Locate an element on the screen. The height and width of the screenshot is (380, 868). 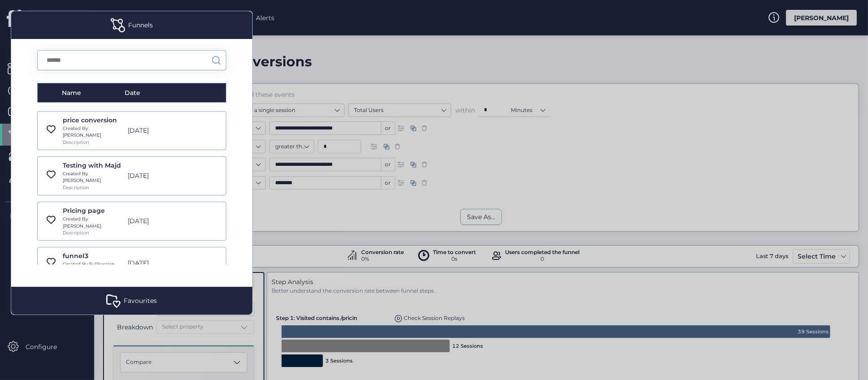
div: Testing with Majd is located at coordinates (93, 165).